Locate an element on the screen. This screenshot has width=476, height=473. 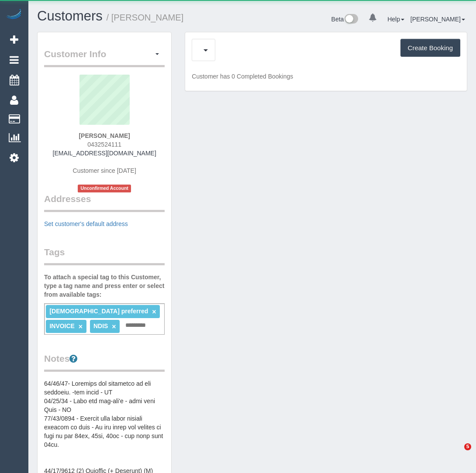
img: New interface is located at coordinates (351, 20).